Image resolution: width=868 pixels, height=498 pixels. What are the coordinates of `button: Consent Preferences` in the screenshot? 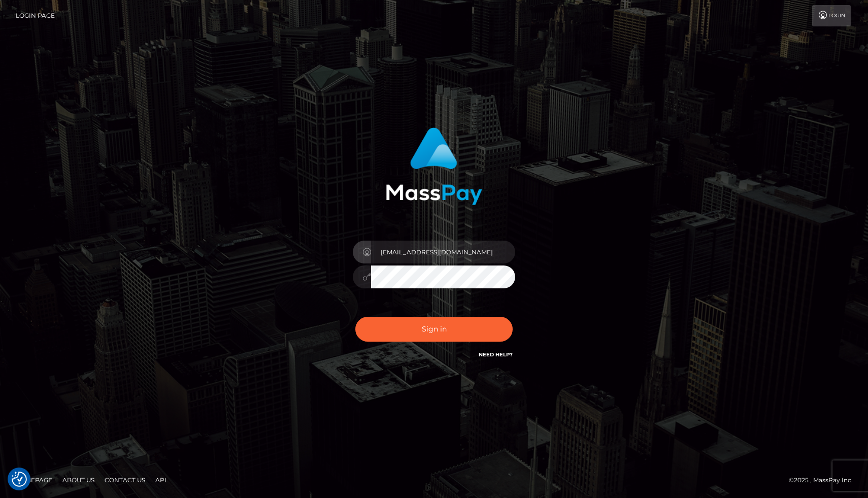 It's located at (19, 479).